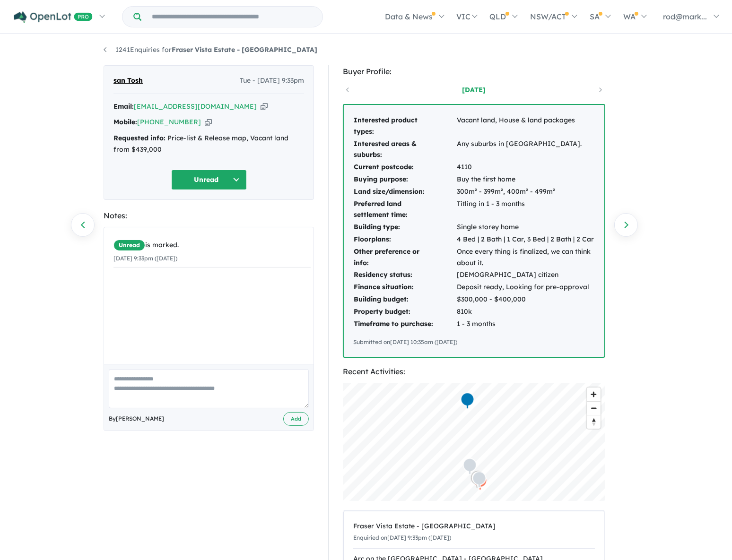 This screenshot has height=560, width=732. Describe the element at coordinates (685, 17) in the screenshot. I see `span: rod@mark...` at that location.